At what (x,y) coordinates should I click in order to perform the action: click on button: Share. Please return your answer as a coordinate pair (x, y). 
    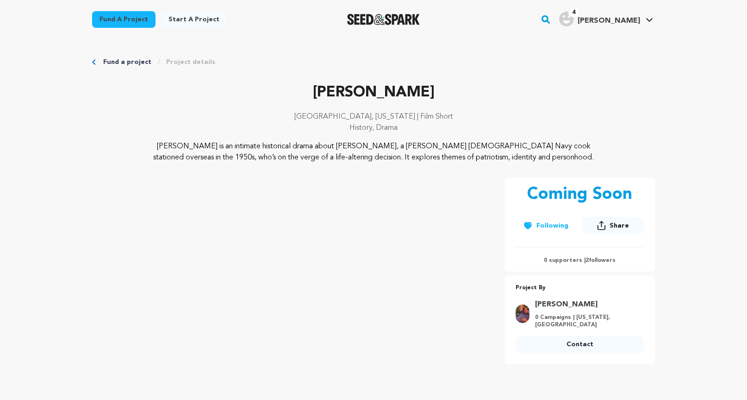
    Looking at the image, I should click on (613, 225).